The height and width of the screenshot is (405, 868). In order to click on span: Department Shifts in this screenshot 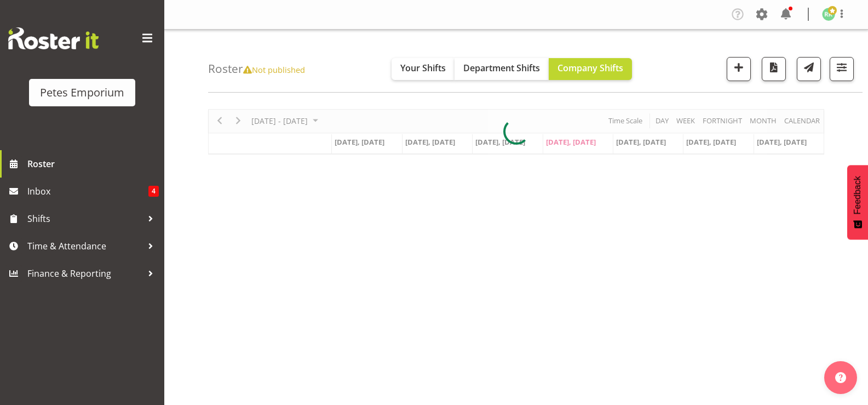, I will do `click(502, 68)`.